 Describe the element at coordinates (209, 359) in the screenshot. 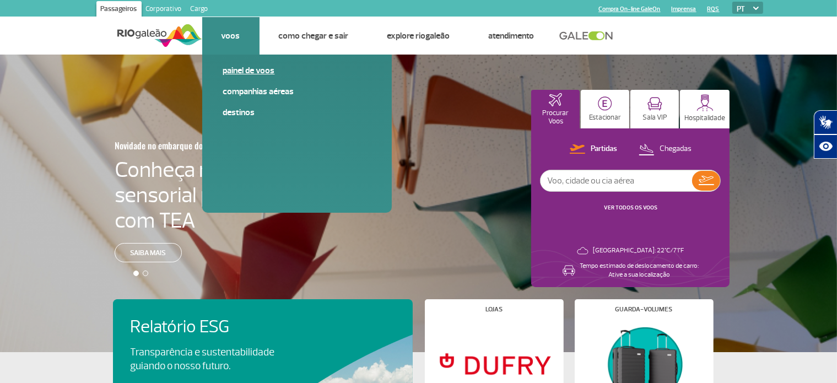

I see `p: Transparência e sustentabilidade guiando o nosso futuro.` at that location.